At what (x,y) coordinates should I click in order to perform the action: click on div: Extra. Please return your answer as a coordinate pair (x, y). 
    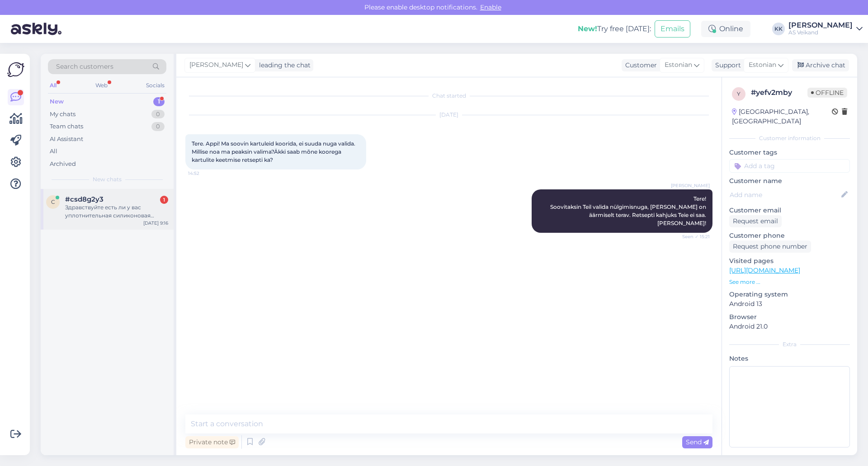
    Looking at the image, I should click on (790, 344).